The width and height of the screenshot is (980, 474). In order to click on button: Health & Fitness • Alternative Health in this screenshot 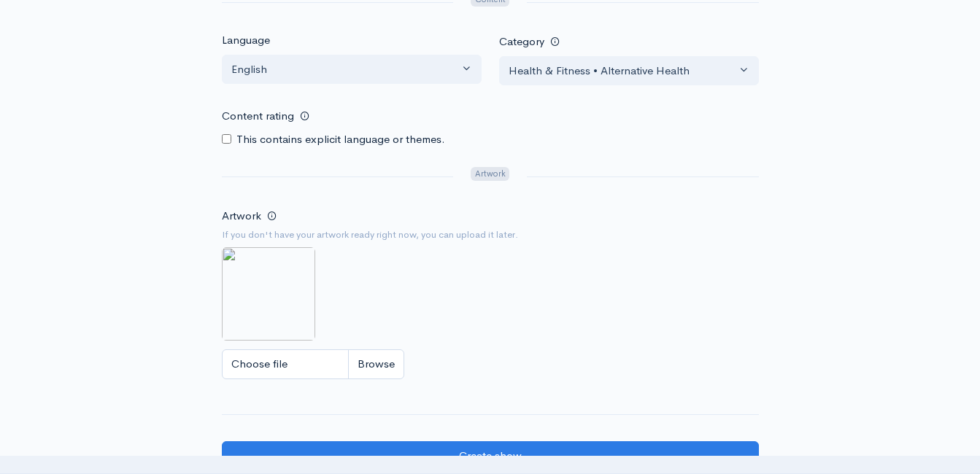, I will do `click(629, 71)`.